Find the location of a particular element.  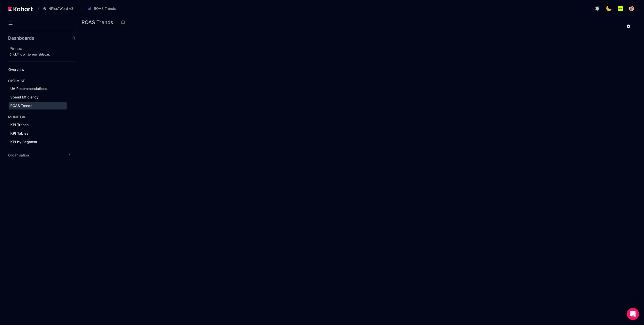

span: Organisation is located at coordinates (18, 155).